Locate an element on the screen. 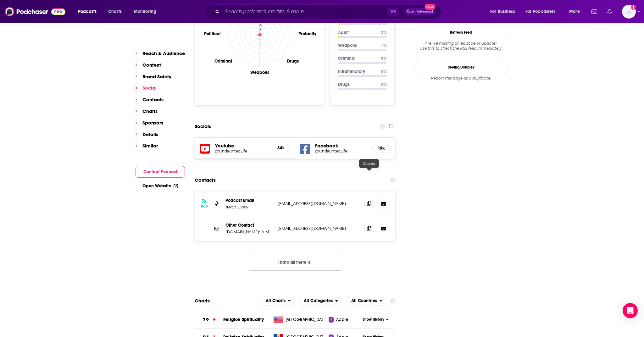 This screenshot has height=337, width=644. p: Inflammatory is located at coordinates (357, 72).